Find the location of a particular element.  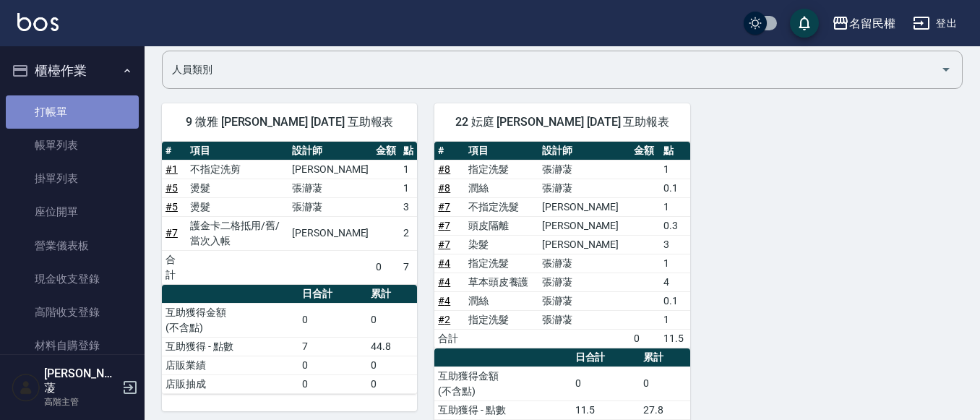

td: 0.3 is located at coordinates (674, 225).